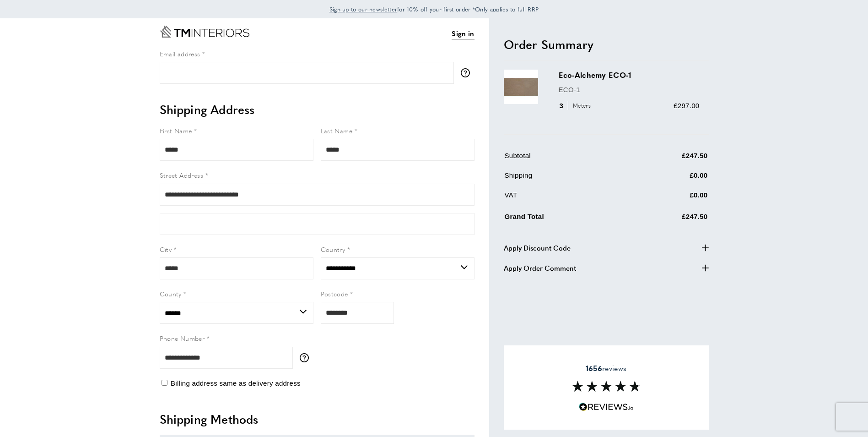 The width and height of the screenshot is (868, 437). Describe the element at coordinates (333, 249) in the screenshot. I see `span: Country` at that location.